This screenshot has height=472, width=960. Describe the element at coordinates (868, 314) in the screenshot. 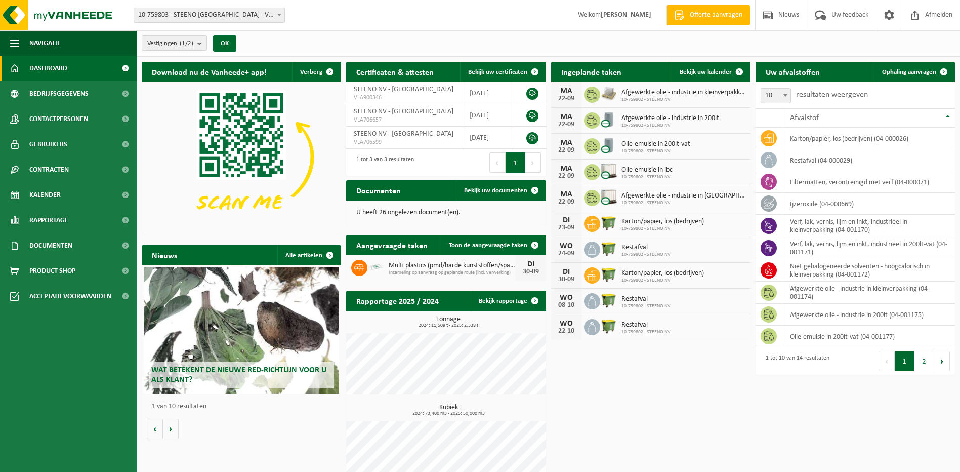

I see `td: afgewerkte olie - industrie in 200lt (04-001175)` at that location.